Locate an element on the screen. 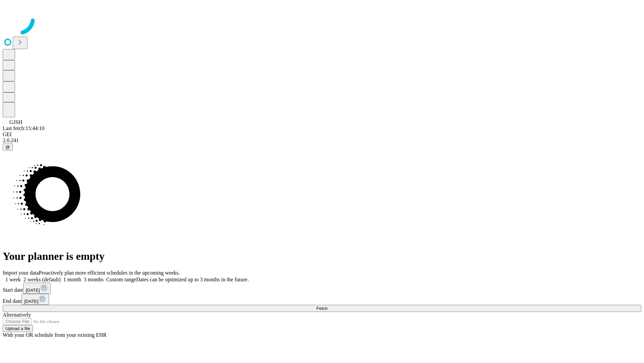 The height and width of the screenshot is (363, 644). span: Import your data is located at coordinates (20, 272).